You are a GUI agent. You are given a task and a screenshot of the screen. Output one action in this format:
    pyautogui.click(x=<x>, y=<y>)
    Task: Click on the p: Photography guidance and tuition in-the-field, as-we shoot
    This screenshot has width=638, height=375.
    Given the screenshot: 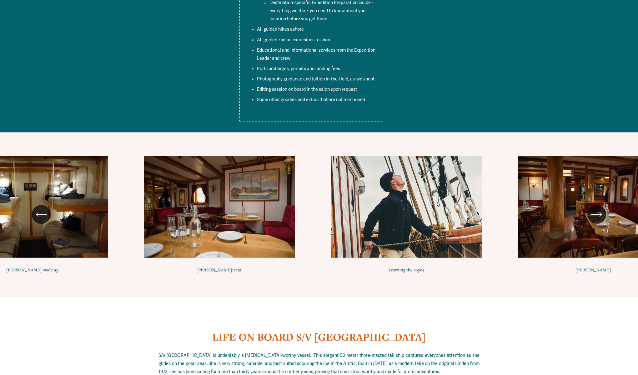 What is the action you would take?
    pyautogui.click(x=317, y=79)
    